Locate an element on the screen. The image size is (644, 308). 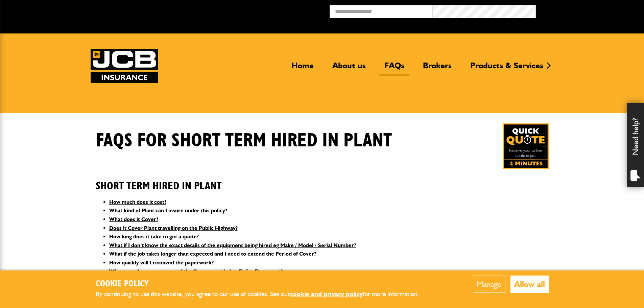
a: JCB Insurance Services is located at coordinates (124, 66).